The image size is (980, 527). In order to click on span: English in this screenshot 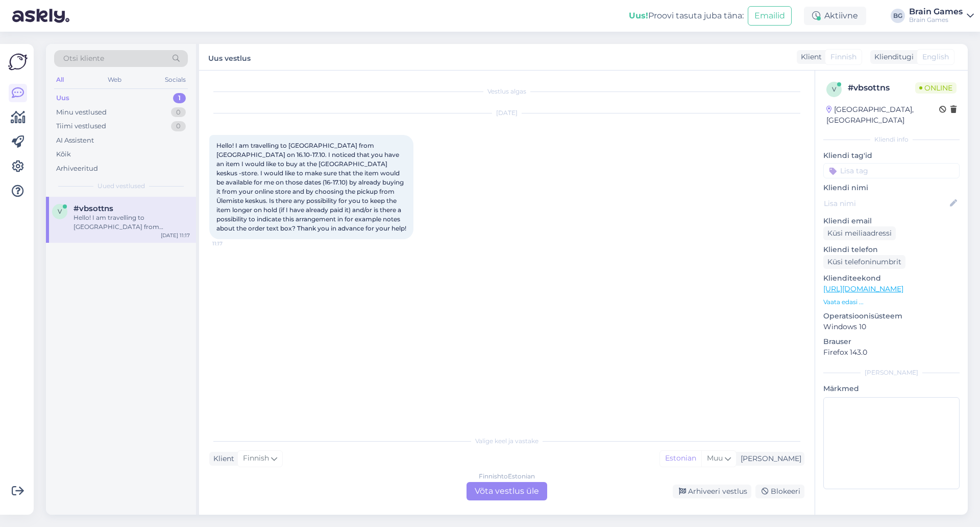, I will do `click(936, 57)`.